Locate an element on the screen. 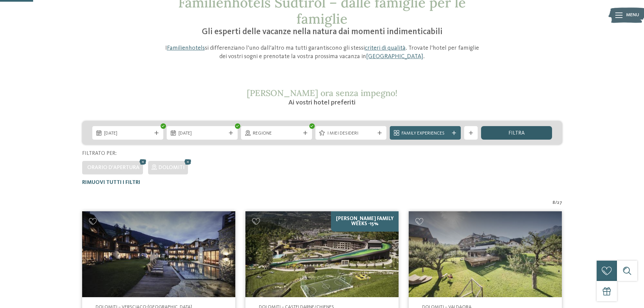  span: Dolomiti is located at coordinates (171, 168).